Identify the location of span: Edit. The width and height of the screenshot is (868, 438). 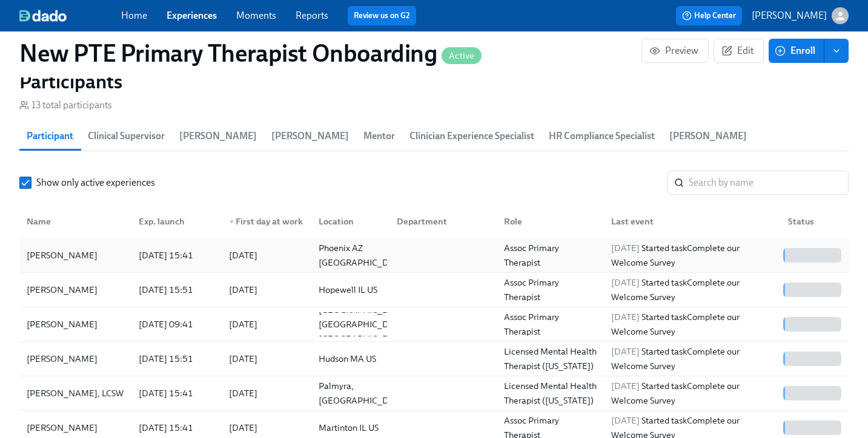
(738, 51).